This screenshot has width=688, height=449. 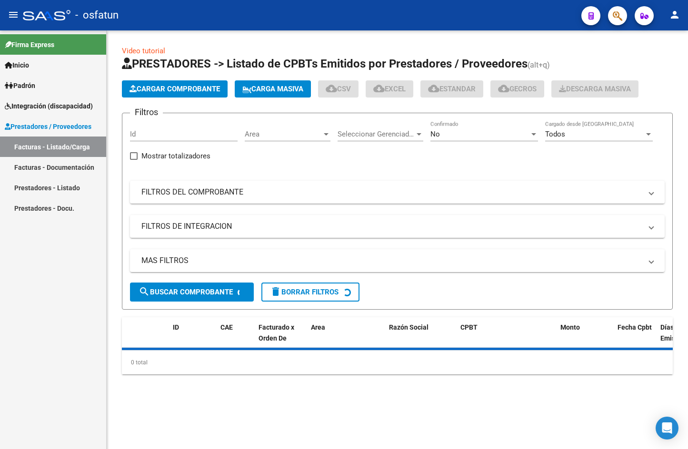 I want to click on datatable-header-cell: Facturado x Orden De, so click(x=281, y=338).